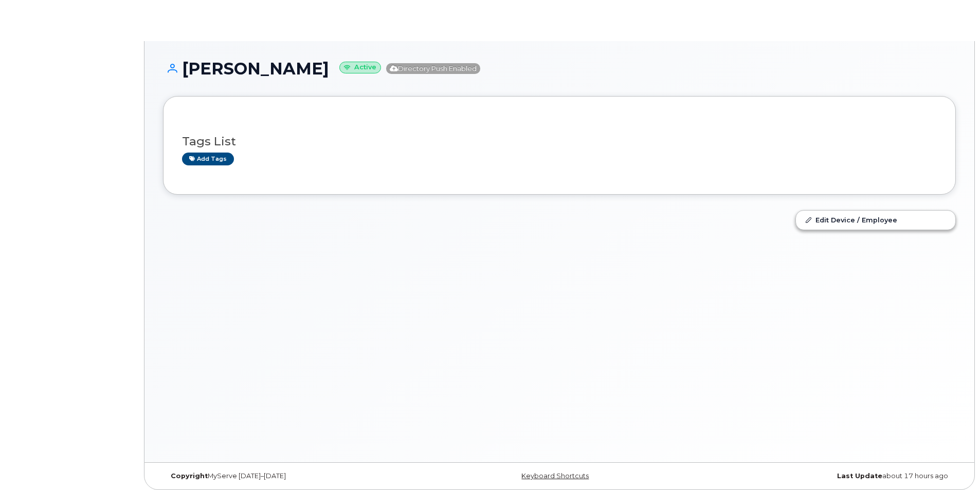 The image size is (980, 490). I want to click on span: Directory Push Enabled, so click(433, 68).